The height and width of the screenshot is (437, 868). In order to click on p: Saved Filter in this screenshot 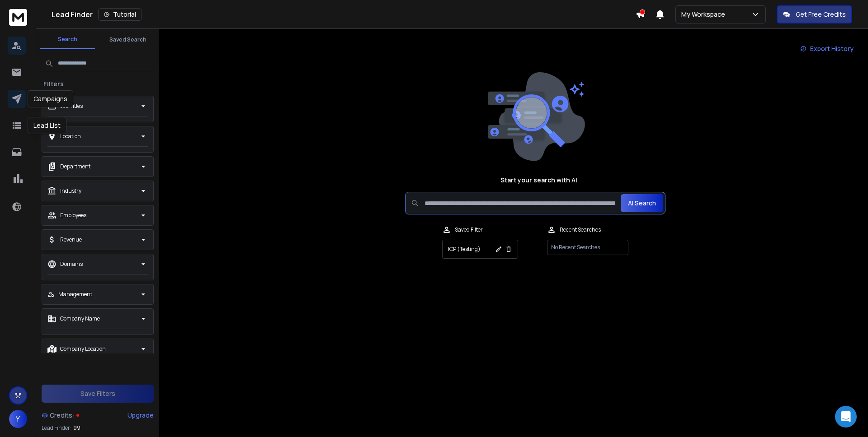, I will do `click(469, 230)`.